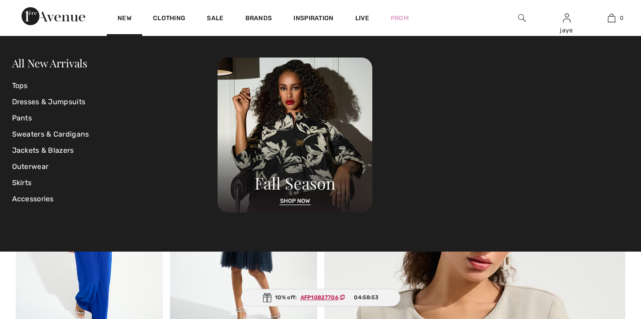 The height and width of the screenshot is (319, 641). What do you see at coordinates (313, 19) in the screenshot?
I see `span: Inspiration` at bounding box center [313, 19].